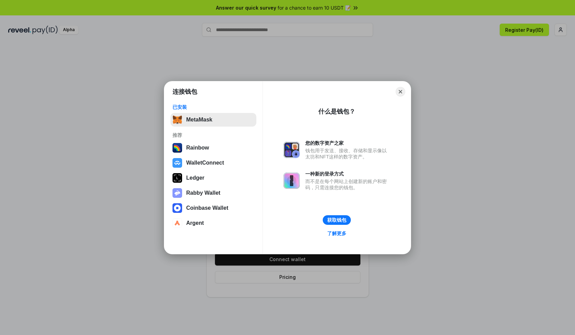  I want to click on h1: 连接钱包, so click(185, 92).